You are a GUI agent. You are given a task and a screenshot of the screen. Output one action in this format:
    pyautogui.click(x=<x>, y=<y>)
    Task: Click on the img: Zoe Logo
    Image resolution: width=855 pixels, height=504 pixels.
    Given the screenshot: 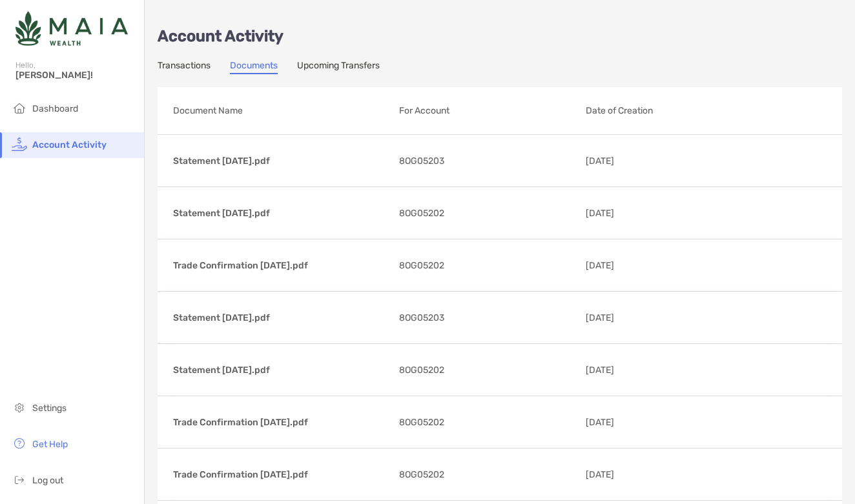 What is the action you would take?
    pyautogui.click(x=71, y=28)
    